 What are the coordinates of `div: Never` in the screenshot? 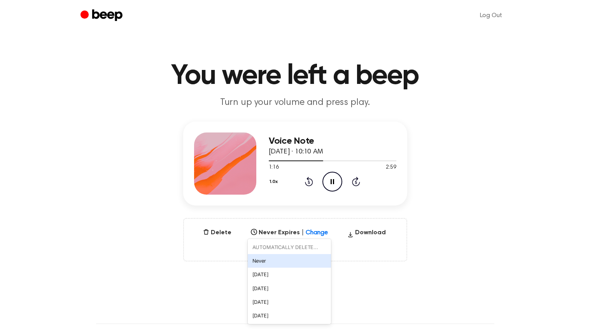 It's located at (289, 261).